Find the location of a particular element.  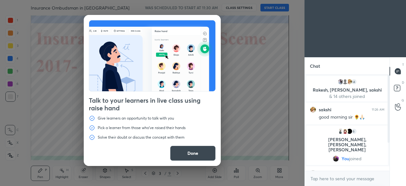

img: 9dc21efee97d4da5accc10331b7b2778.jpg is located at coordinates (350, 131).